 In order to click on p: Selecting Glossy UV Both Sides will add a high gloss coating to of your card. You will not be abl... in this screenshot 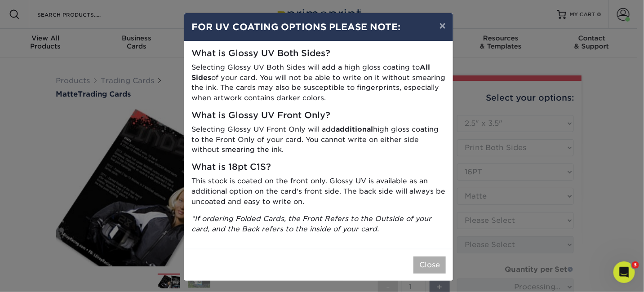, I will do `click(318, 83)`.